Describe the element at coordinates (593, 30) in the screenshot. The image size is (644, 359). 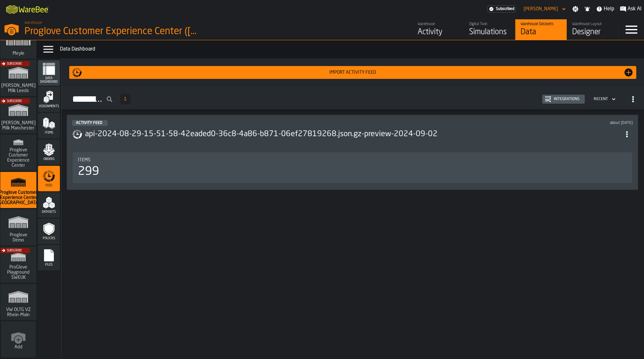
I see `a: link-to-/wh/i/b725f59e-a7b8-4257-9acf-85a504d5909c/designer` at that location.